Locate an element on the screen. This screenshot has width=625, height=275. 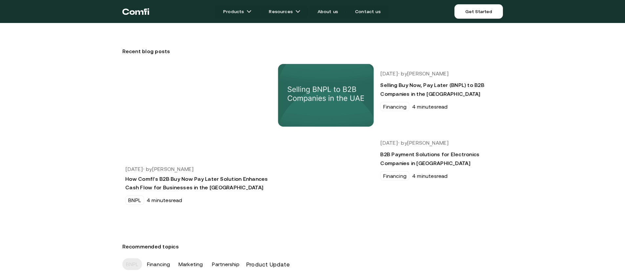
a: Resourcesarrow icons is located at coordinates (284, 11).